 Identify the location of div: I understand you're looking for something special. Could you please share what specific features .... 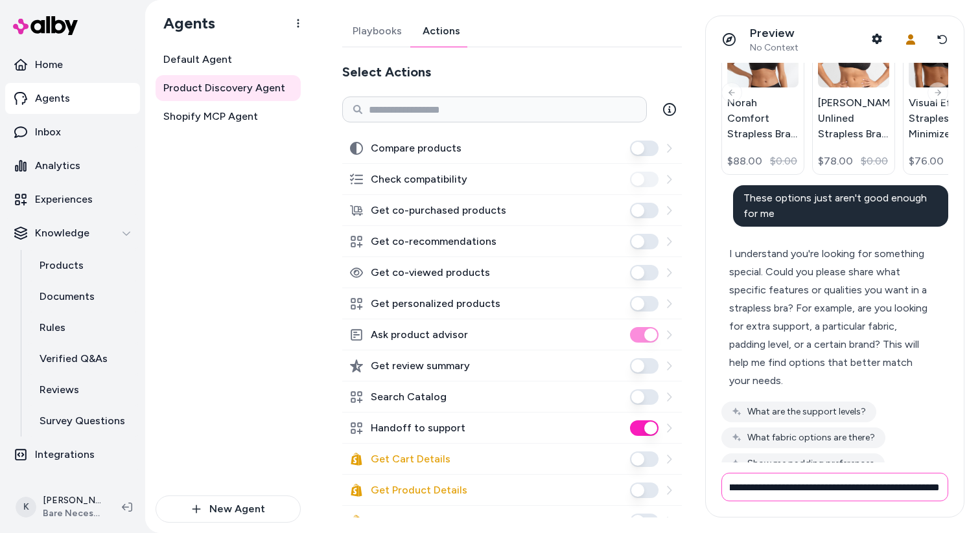
(829, 317).